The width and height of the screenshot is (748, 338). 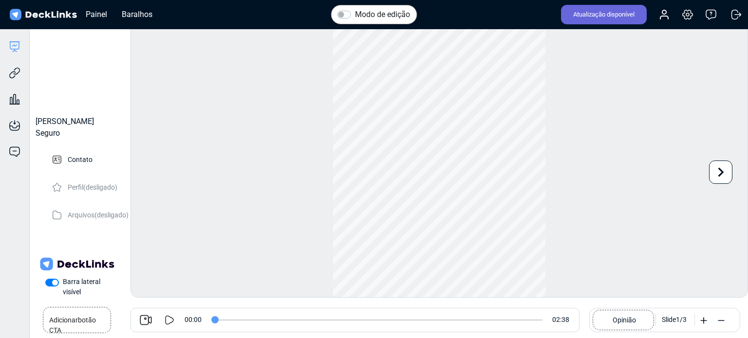 What do you see at coordinates (382, 14) in the screenshot?
I see `font: Modo de edição` at bounding box center [382, 14].